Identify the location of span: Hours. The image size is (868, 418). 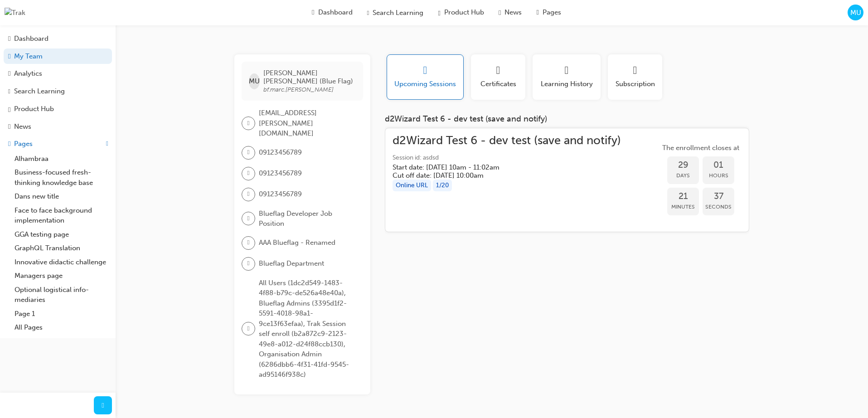
(718, 176).